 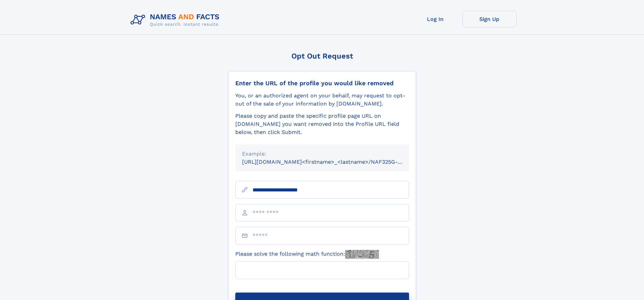 What do you see at coordinates (322, 154) in the screenshot?
I see `div: Example:` at bounding box center [322, 154].